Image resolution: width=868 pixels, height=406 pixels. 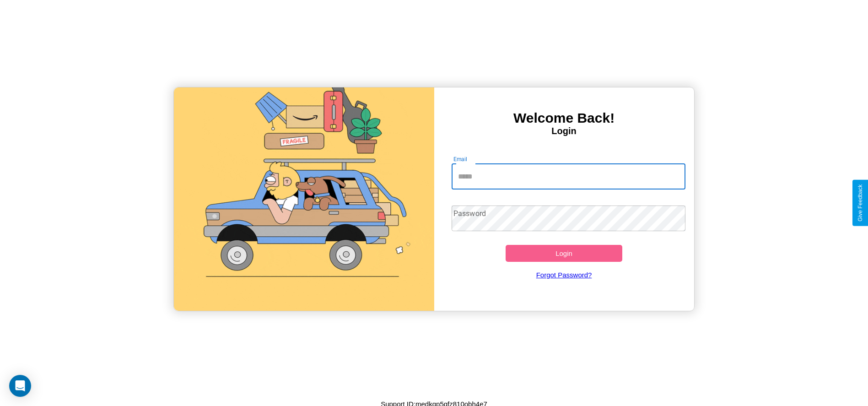 What do you see at coordinates (563, 274) in the screenshot?
I see `a: Forgot Password?` at bounding box center [563, 274].